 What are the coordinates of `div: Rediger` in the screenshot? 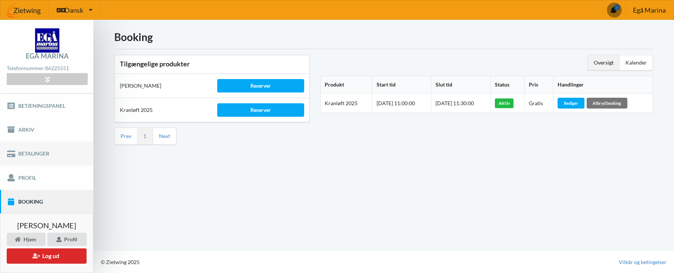 It's located at (571, 103).